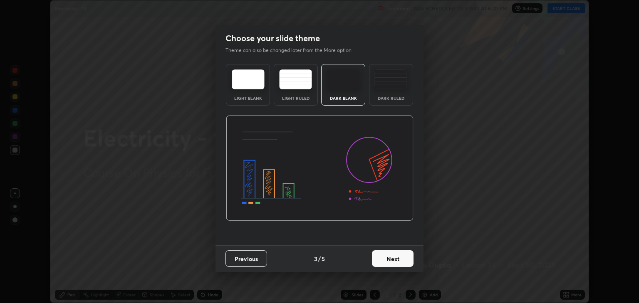 The height and width of the screenshot is (303, 639). Describe the element at coordinates (390, 79) in the screenshot. I see `img: darkRuledTheme.de295e13.svg` at that location.